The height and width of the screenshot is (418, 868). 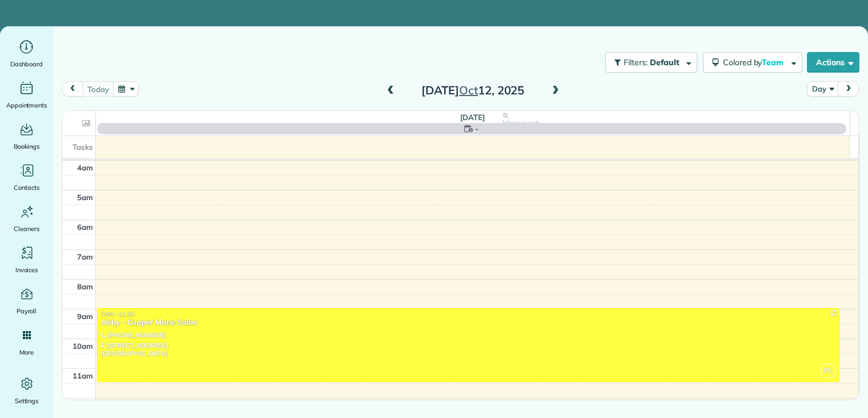 What do you see at coordinates (26, 229) in the screenshot?
I see `span: Cleaners` at bounding box center [26, 229].